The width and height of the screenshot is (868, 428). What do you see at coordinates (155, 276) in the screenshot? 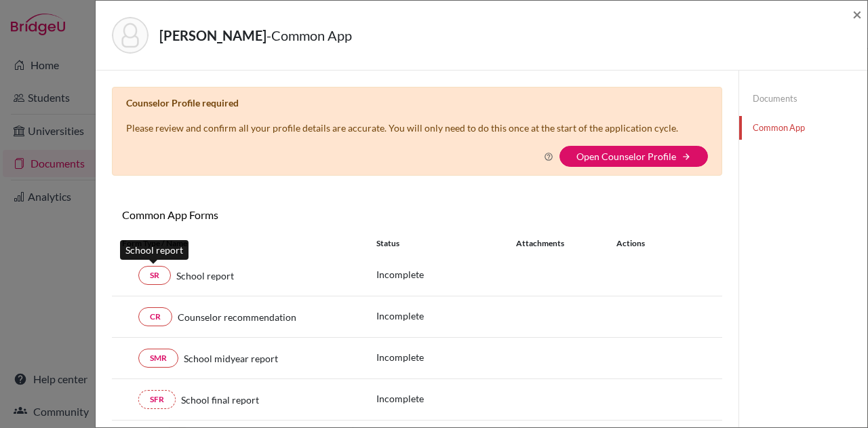
I see `a: SR` at bounding box center [155, 276].